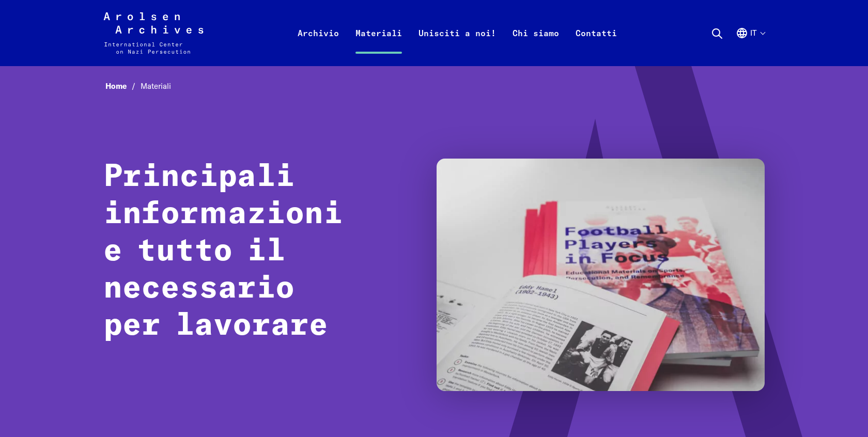 Image resolution: width=868 pixels, height=437 pixels. I want to click on a: Archivio, so click(318, 45).